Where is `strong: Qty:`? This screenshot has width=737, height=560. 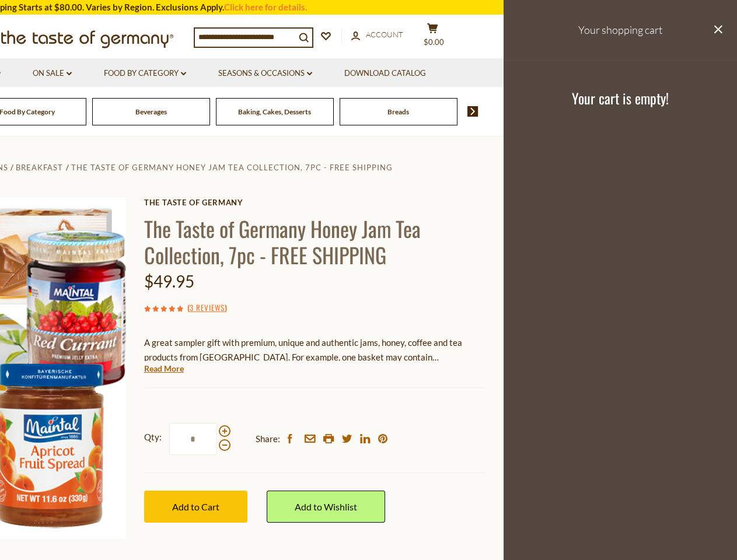
strong: Qty: is located at coordinates (153, 437).